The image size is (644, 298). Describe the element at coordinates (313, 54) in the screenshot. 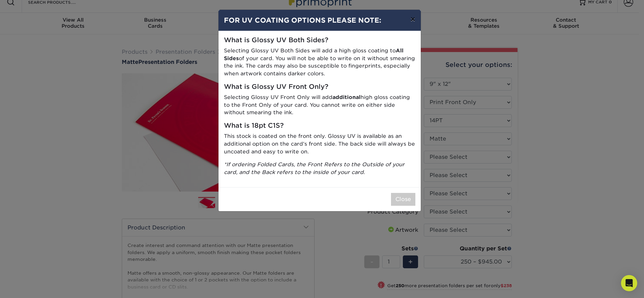

I see `strong: All Sides` at that location.